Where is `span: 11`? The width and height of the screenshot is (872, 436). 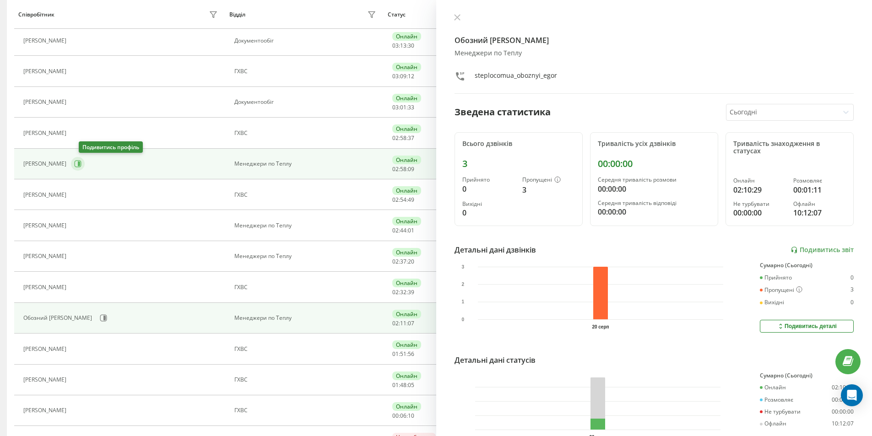 span: 11 is located at coordinates (403, 323).